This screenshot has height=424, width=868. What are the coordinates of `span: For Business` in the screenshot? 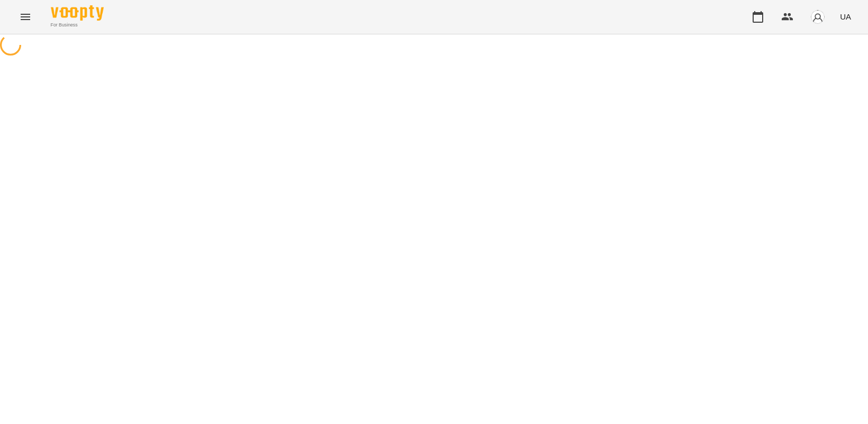 It's located at (77, 25).